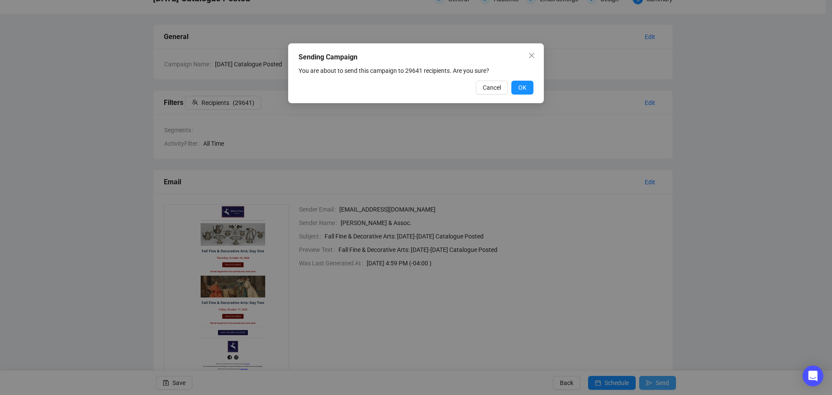  What do you see at coordinates (416, 57) in the screenshot?
I see `div: Sending Campaign` at bounding box center [416, 57].